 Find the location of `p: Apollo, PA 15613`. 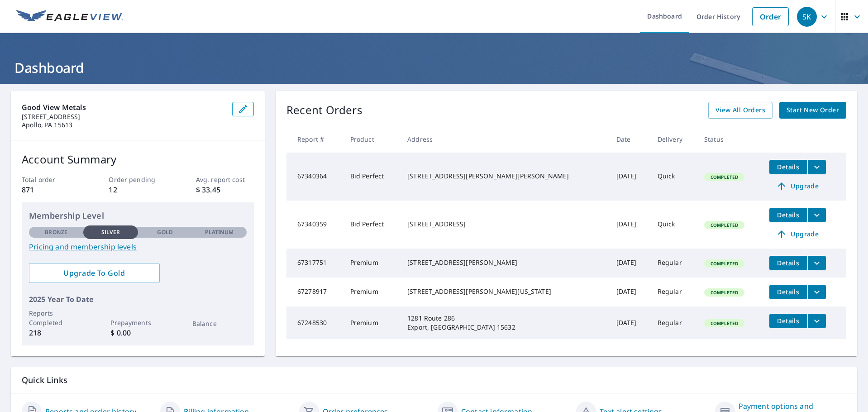

p: Apollo, PA 15613 is located at coordinates (123, 125).